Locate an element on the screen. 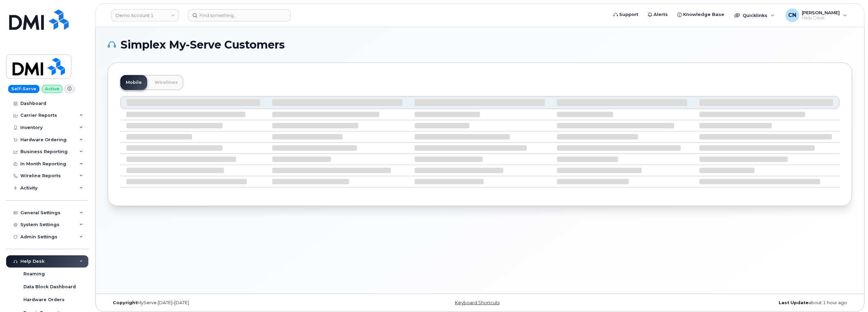 This screenshot has width=868, height=312. div: about 1 hour ago is located at coordinates (728, 303).